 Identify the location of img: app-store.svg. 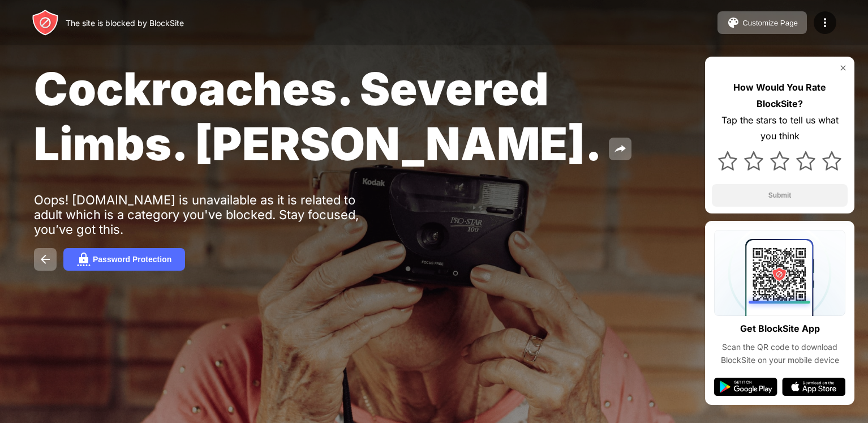
(813, 386).